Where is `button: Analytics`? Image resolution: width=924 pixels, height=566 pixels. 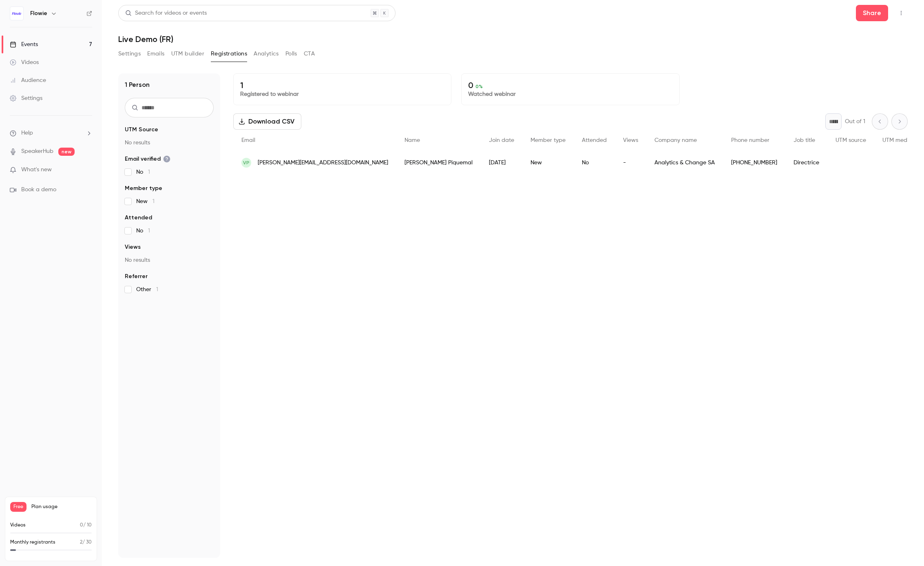 button: Analytics is located at coordinates (266, 53).